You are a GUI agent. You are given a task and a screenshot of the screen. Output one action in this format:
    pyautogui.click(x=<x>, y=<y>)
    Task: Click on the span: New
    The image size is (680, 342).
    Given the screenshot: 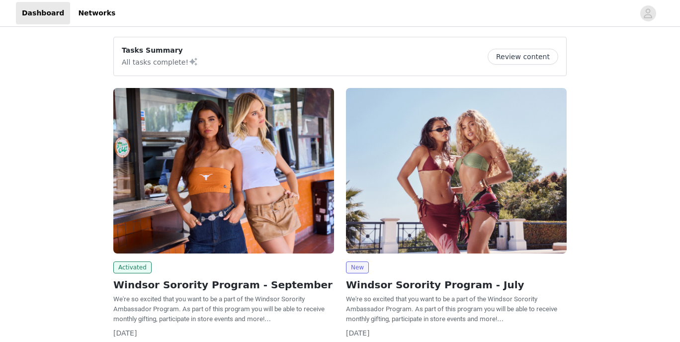 What is the action you would take?
    pyautogui.click(x=357, y=267)
    